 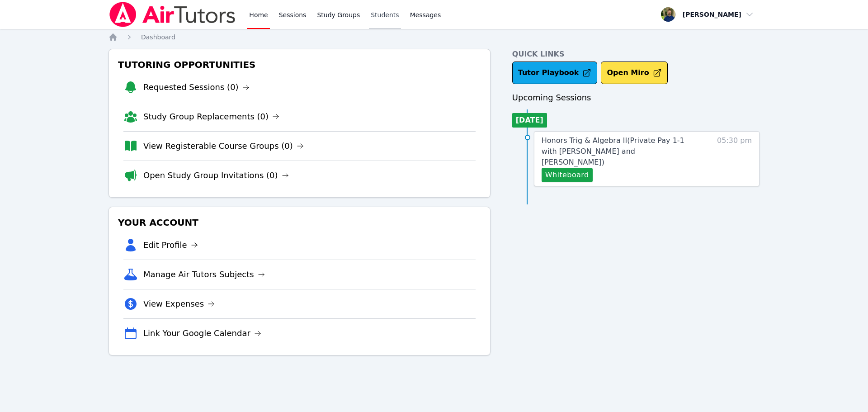 I want to click on h3: Your Account, so click(x=299, y=223).